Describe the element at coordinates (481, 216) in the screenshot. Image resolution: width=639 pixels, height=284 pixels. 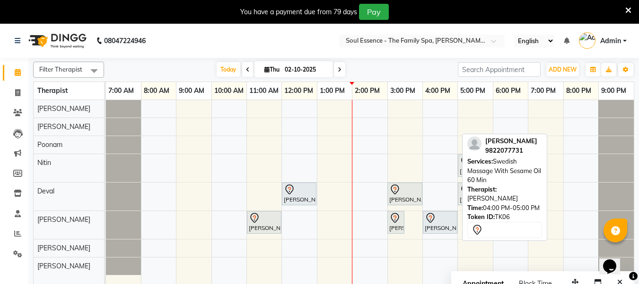
I see `span: Token ID:` at that location.